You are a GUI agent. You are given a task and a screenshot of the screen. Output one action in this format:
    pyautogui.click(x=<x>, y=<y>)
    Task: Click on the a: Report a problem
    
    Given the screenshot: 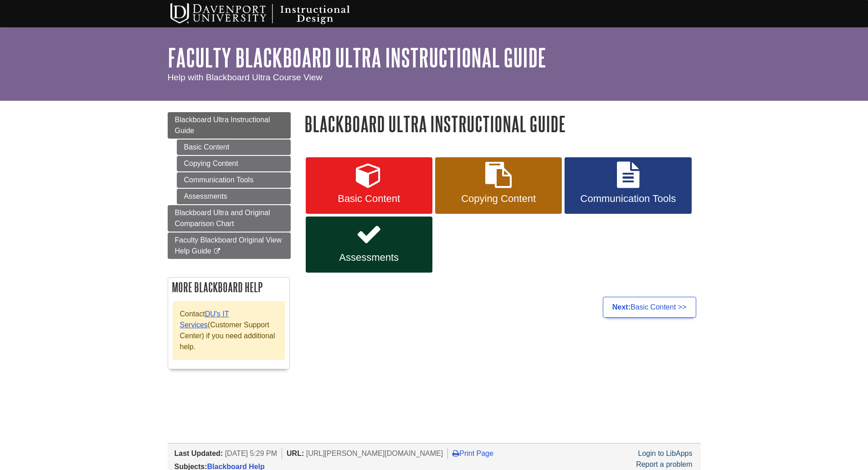 What is the action you would take?
    pyautogui.click(x=664, y=464)
    